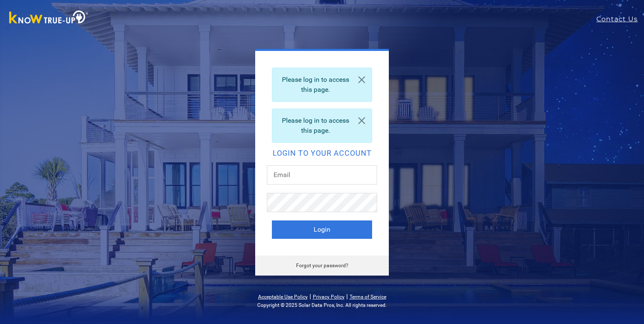  Describe the element at coordinates (322, 175) in the screenshot. I see `input: Email` at that location.